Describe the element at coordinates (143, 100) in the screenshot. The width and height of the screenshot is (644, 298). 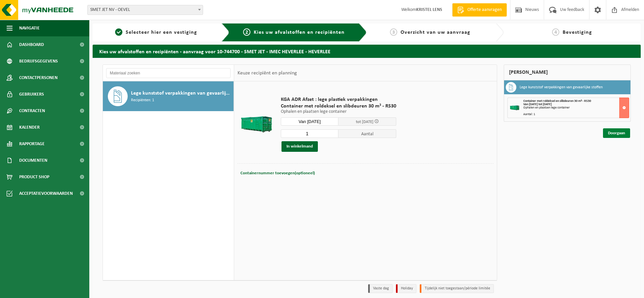
I see `span: Recipiënten: 1` at that location.